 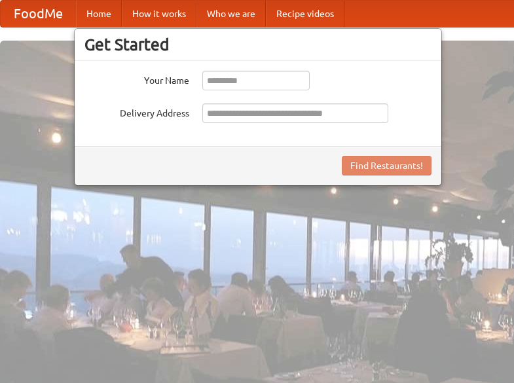 I want to click on label: Your Name, so click(x=137, y=79).